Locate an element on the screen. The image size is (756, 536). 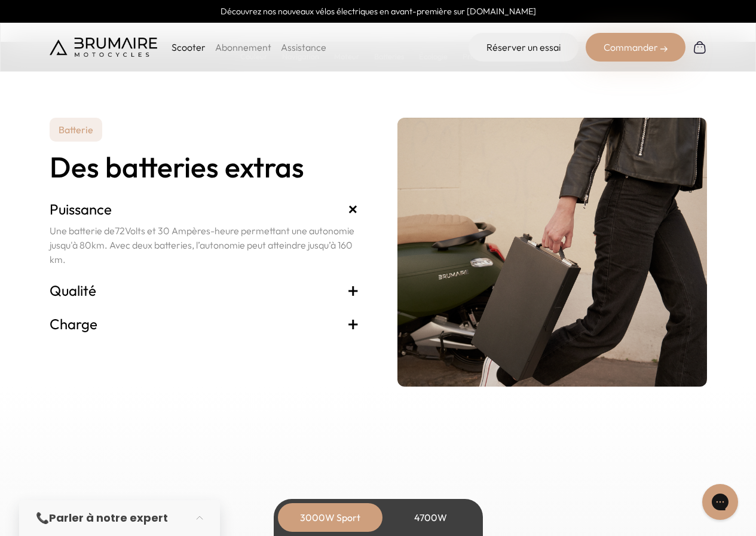
div: Commander is located at coordinates (635, 47).